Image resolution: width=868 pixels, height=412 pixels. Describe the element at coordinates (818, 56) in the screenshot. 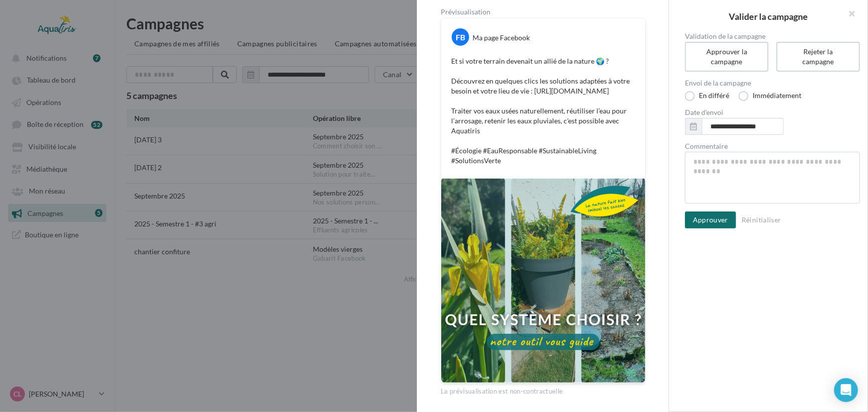

I see `div: Rejeter la campagne` at that location.